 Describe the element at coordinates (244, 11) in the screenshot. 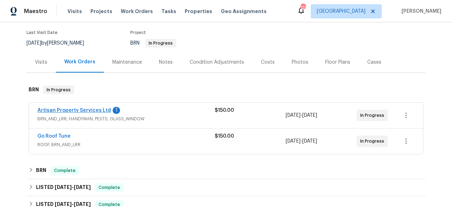

I see `span: Geo Assignments` at that location.